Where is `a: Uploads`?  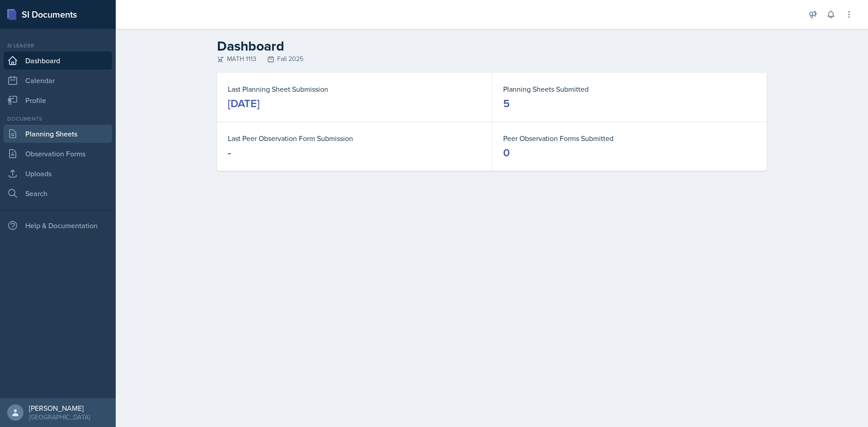 a: Uploads is located at coordinates (58, 173).